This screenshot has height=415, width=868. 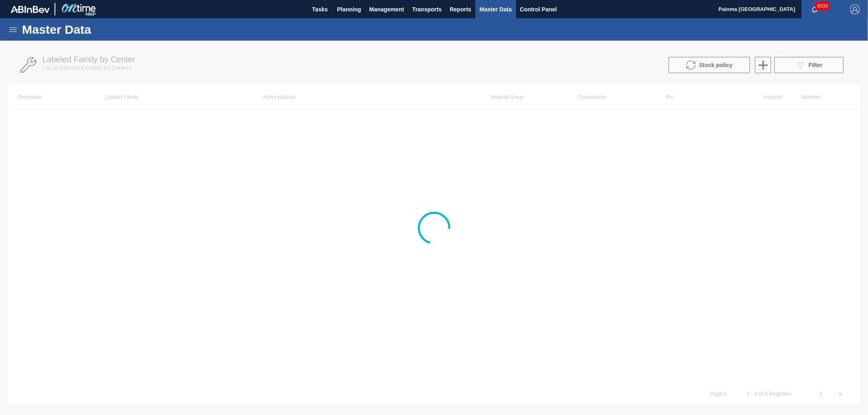 I want to click on span: Reports, so click(x=460, y=10).